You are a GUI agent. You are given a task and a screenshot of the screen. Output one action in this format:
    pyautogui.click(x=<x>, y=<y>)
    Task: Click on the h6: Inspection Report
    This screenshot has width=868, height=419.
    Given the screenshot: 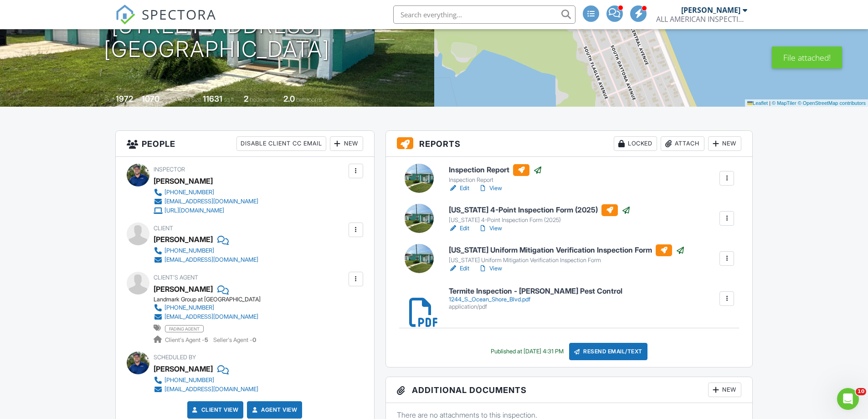 What is the action you would take?
    pyautogui.click(x=495, y=170)
    